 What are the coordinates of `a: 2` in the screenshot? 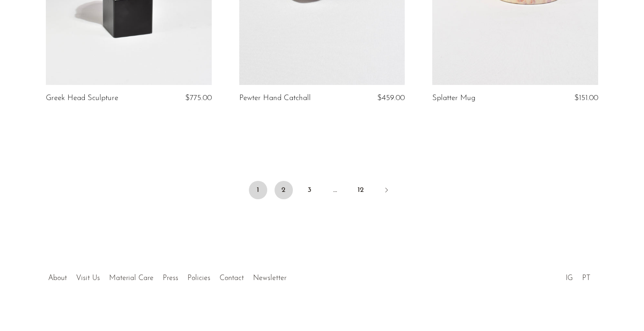 It's located at (284, 190).